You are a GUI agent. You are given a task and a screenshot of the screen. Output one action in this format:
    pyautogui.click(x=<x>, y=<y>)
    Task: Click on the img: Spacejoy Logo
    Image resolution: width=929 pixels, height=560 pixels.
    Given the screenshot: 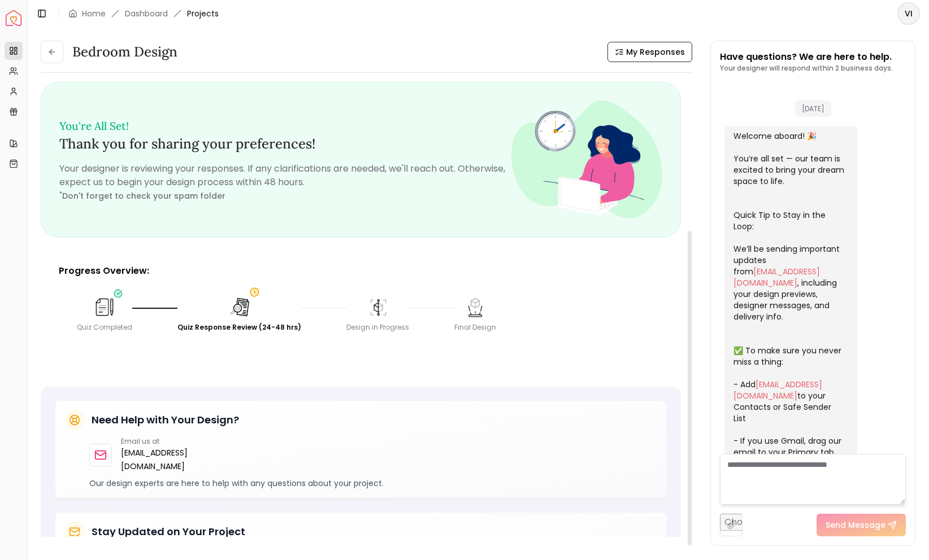 What is the action you would take?
    pyautogui.click(x=14, y=18)
    